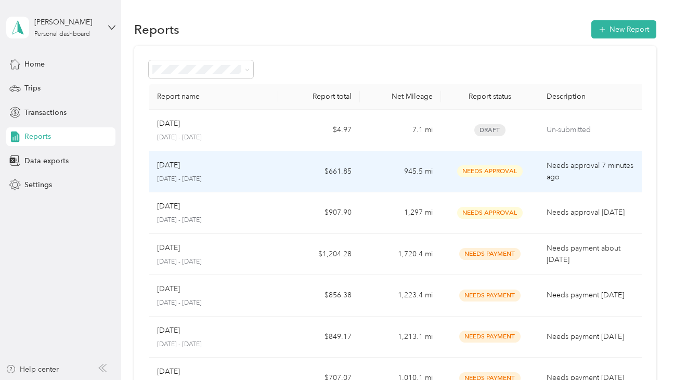  Describe the element at coordinates (401, 213) in the screenshot. I see `td: 1,297 mi` at that location.